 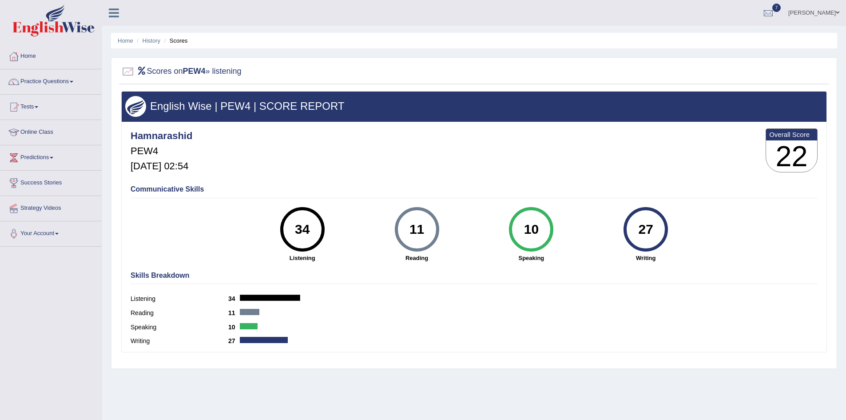 What do you see at coordinates (51, 207) in the screenshot?
I see `a: Strategy Videos` at bounding box center [51, 207].